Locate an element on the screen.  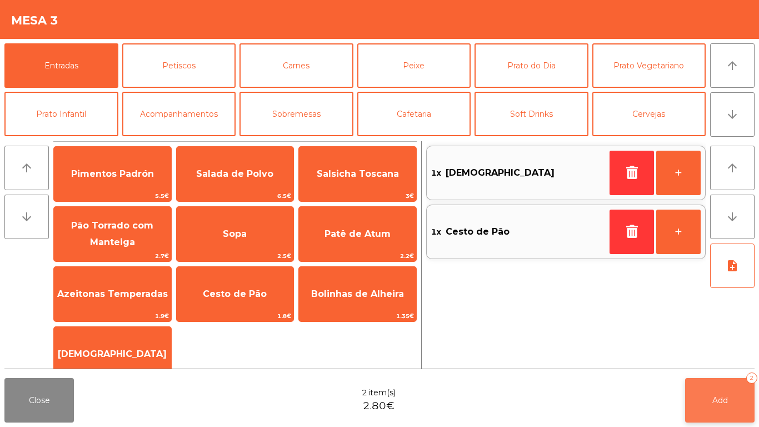
span: Bolinhas de Alheira is located at coordinates (357, 294).